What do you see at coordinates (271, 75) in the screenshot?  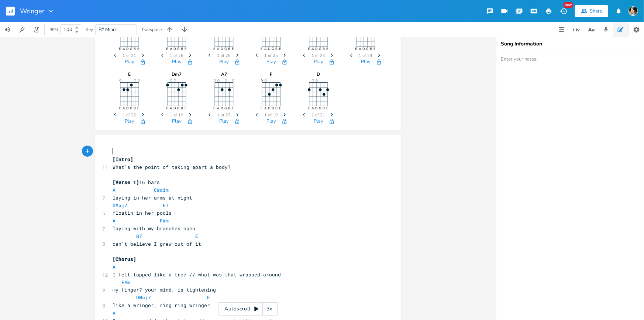 I see `div: F` at bounding box center [271, 75].